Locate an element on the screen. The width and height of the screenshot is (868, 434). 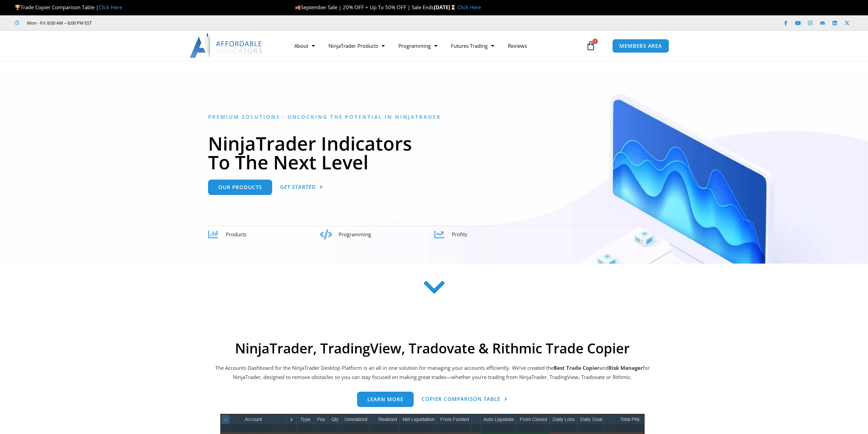
span: 1 is located at coordinates (595, 41).